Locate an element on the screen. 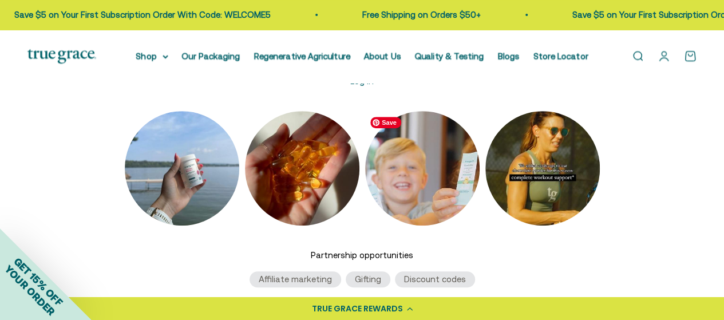 This screenshot has width=724, height=320. summary: Shop is located at coordinates (152, 56).